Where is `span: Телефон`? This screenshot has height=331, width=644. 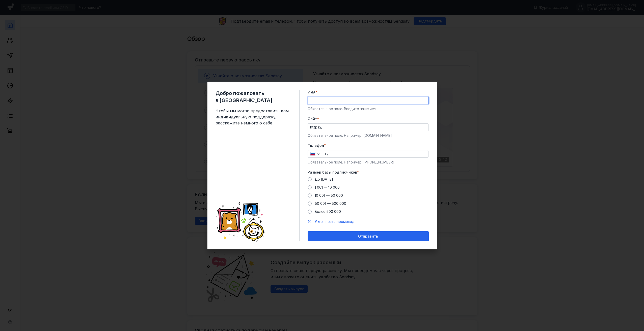 span: Телефон is located at coordinates (316, 146).